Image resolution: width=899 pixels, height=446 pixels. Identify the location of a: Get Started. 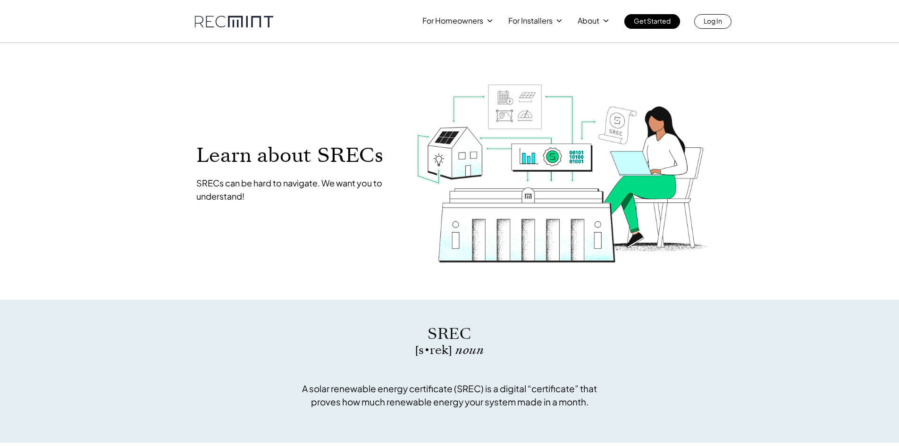
(652, 21).